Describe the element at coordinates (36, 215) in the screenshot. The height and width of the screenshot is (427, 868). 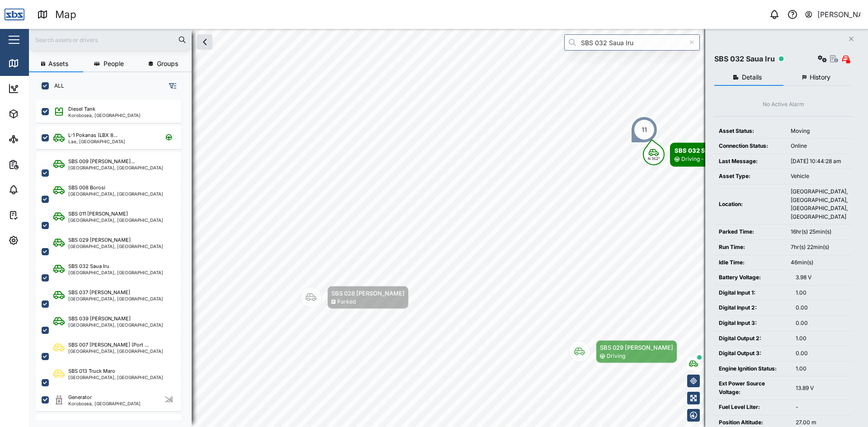
I see `div: Tasks` at that location.